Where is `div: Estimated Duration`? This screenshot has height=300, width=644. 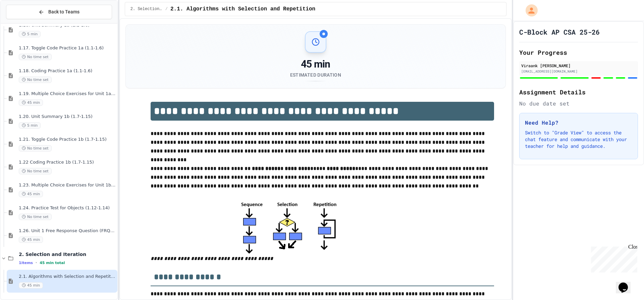
div: Estimated Duration is located at coordinates (316, 75).